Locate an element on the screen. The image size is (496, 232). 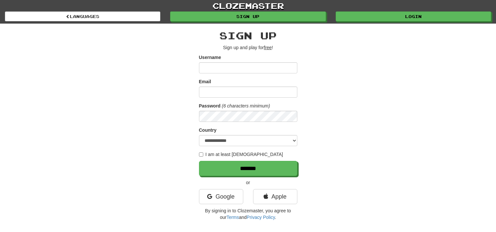
label: Country is located at coordinates (208, 130).